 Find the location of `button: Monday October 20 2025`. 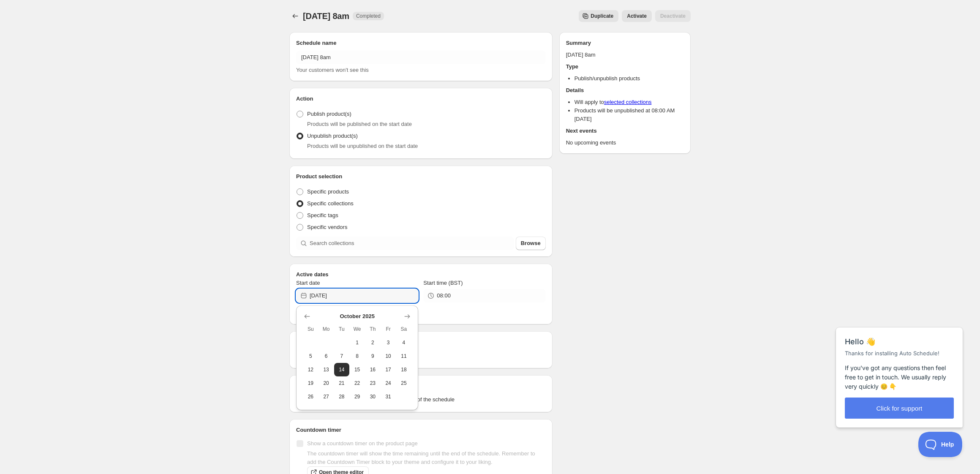

button: Monday October 20 2025 is located at coordinates (326, 383).